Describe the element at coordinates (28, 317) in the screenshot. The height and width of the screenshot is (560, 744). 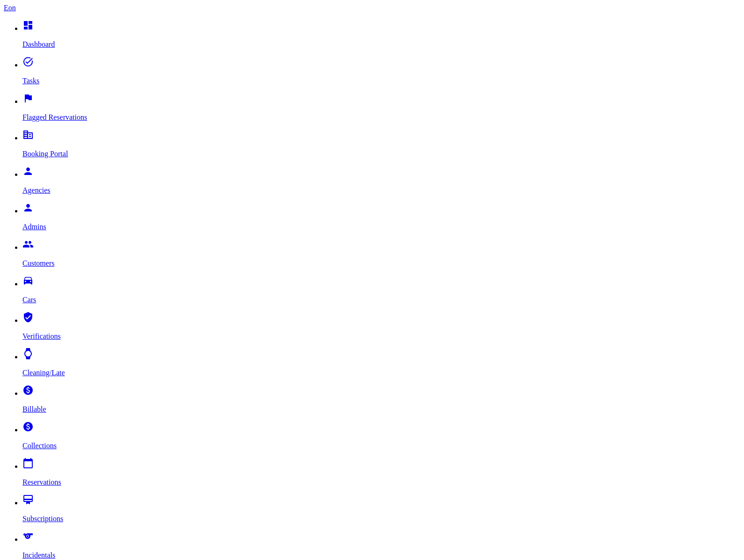
I see `i: verified_user` at that location.